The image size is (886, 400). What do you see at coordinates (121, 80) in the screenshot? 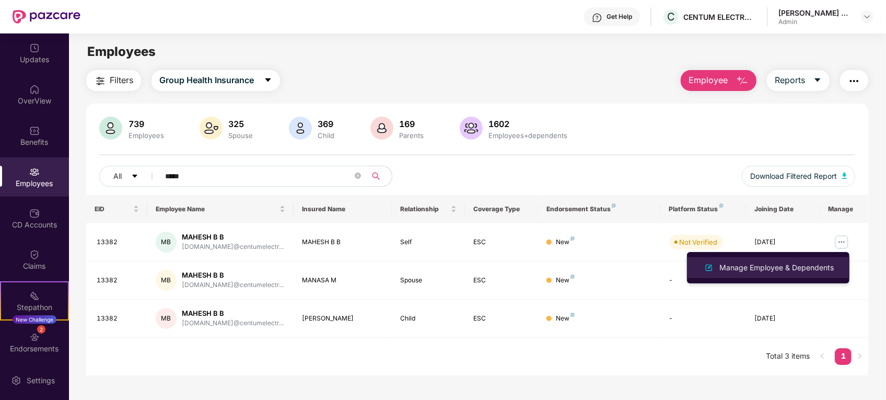
I see `span: Filters` at bounding box center [121, 80].